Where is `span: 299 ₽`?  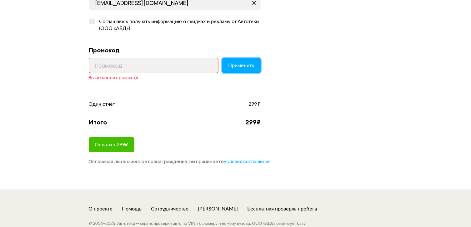 span: 299 ₽ is located at coordinates (254, 104).